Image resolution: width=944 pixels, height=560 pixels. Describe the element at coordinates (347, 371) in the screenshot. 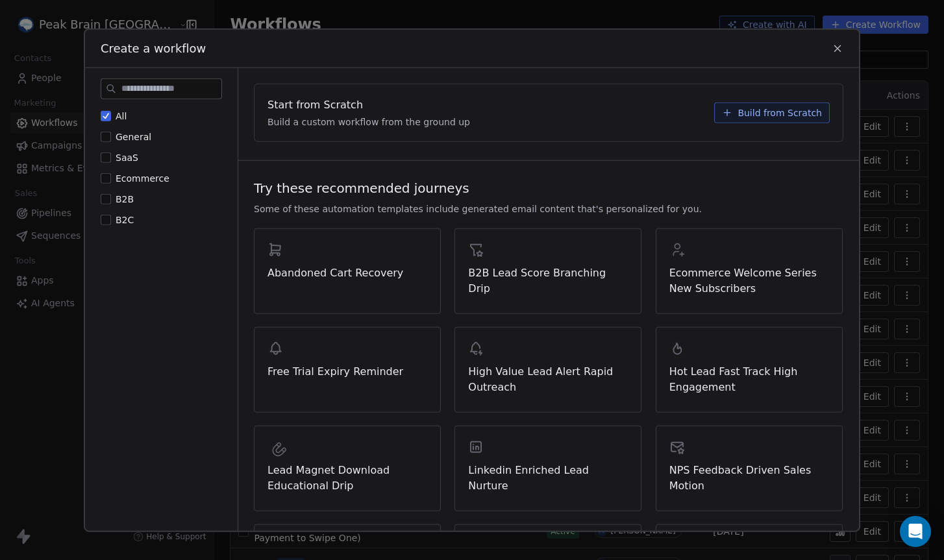

I see `span: Free Trial Expiry Reminder` at that location.